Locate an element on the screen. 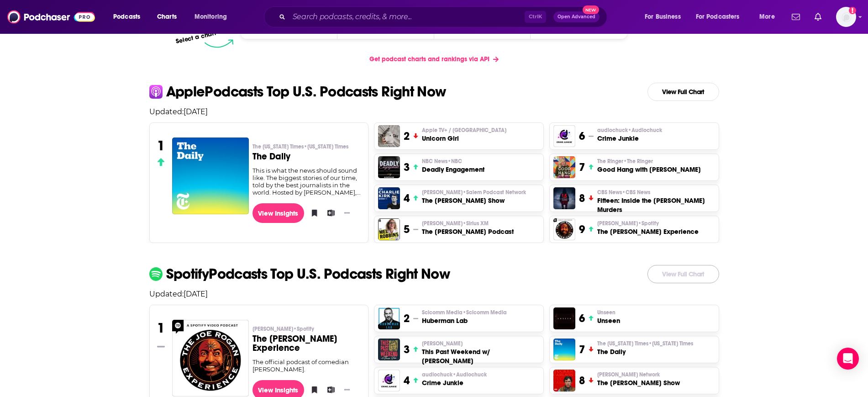 This screenshot has height=397, width=868. img: apple Icon is located at coordinates (155, 91).